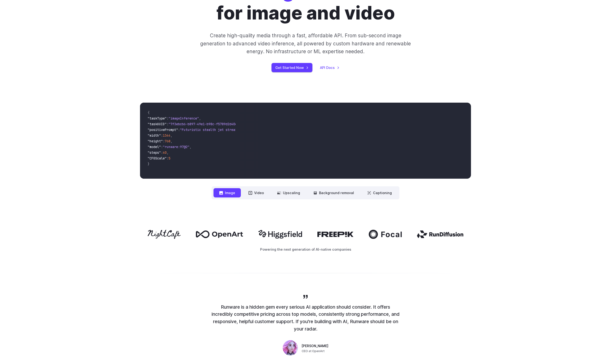 This screenshot has height=364, width=611. Describe the element at coordinates (154, 147) in the screenshot. I see `span: "model"` at that location.